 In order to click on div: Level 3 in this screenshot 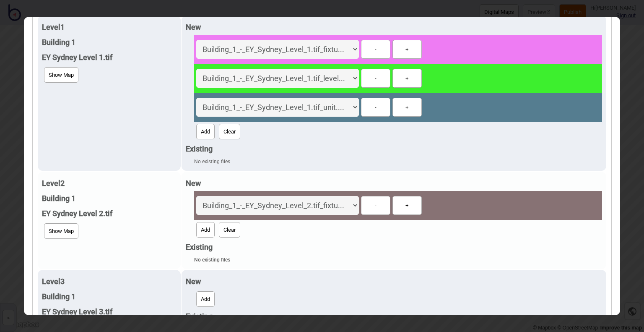, I will do `click(109, 281)`.